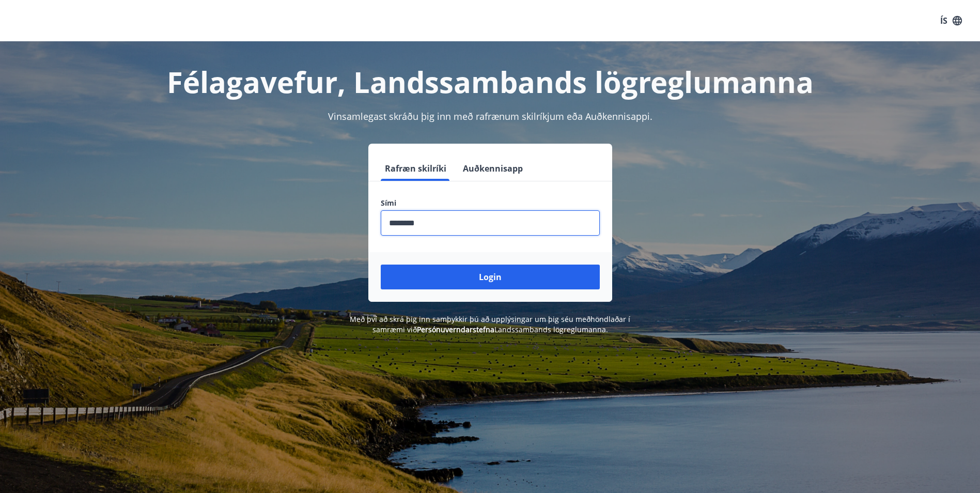  Describe the element at coordinates (415, 168) in the screenshot. I see `button: Rafræn skilríki` at that location.